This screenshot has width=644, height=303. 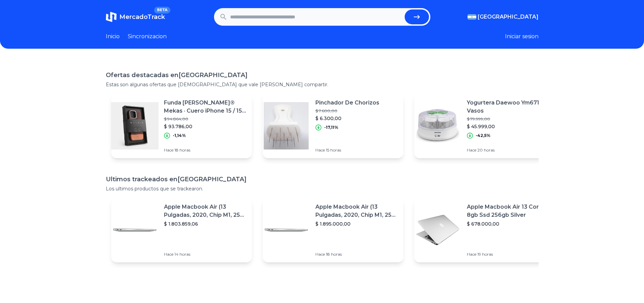 What do you see at coordinates (333, 126) in the screenshot?
I see `a: Featured imagePinchador De Chorizos$ 7.600,00$ 6.300,00-17,11%Hace 15 horas` at bounding box center [333, 126].